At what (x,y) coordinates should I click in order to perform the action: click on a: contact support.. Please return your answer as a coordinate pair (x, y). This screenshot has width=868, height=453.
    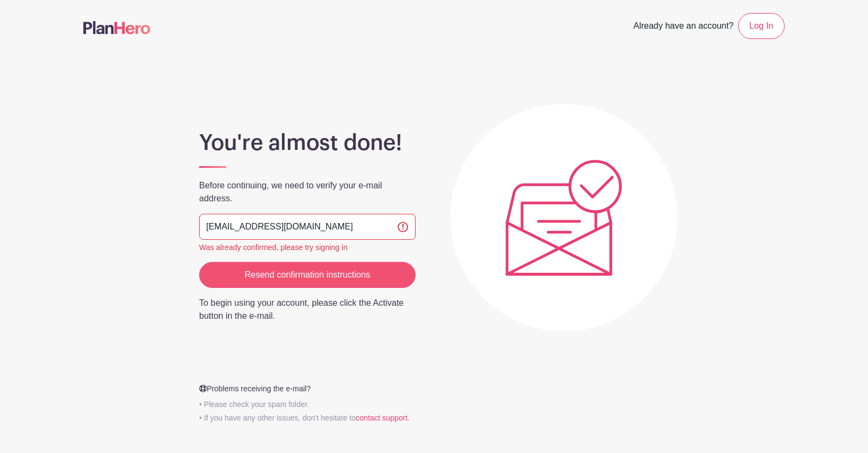
    Looking at the image, I should click on (383, 418).